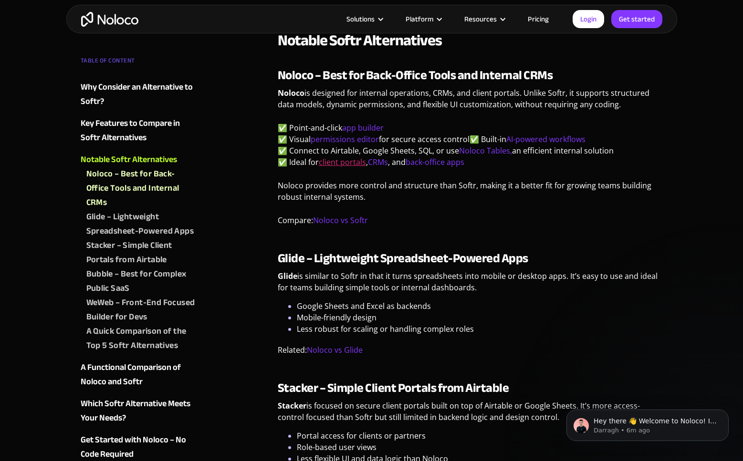  What do you see at coordinates (636, 19) in the screenshot?
I see `a: Get started` at bounding box center [636, 19].